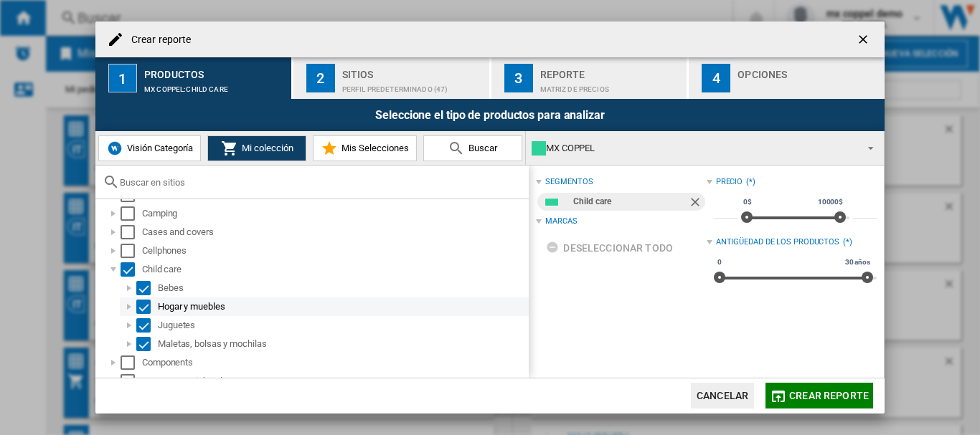  What do you see at coordinates (611, 85) in the screenshot?
I see `div: Matriz de precios` at bounding box center [611, 85].